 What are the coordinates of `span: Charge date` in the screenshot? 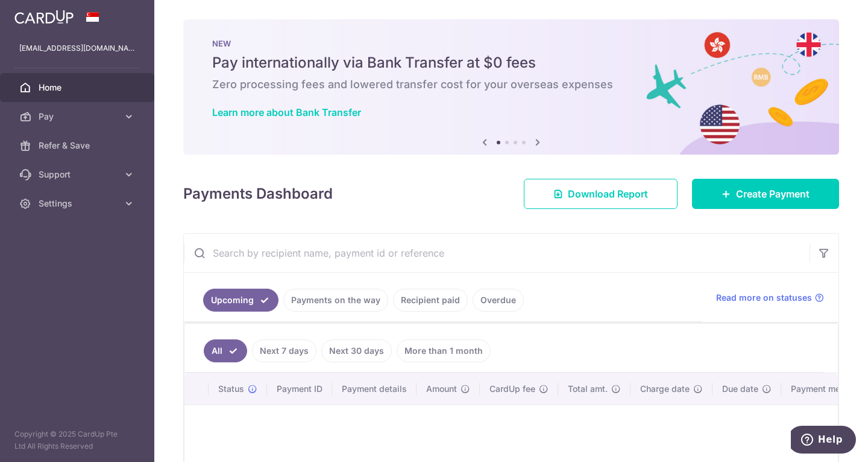 It's located at (665, 389).